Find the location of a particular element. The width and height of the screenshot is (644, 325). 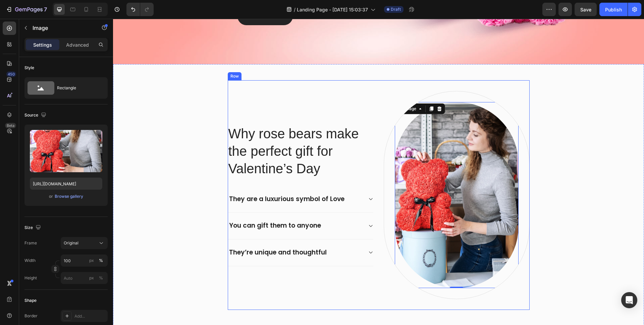

button: Save is located at coordinates (586, 9).